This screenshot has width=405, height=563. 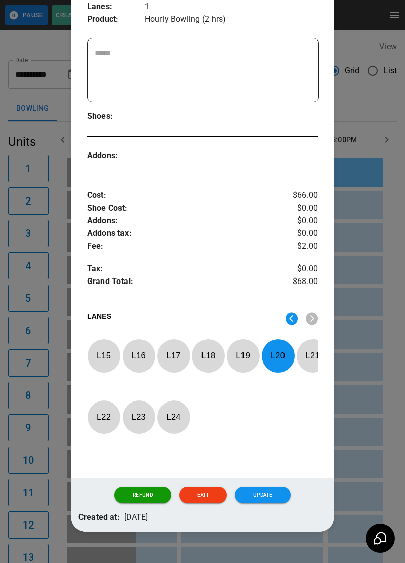 What do you see at coordinates (174, 356) in the screenshot?
I see `p: L 17` at bounding box center [174, 356].